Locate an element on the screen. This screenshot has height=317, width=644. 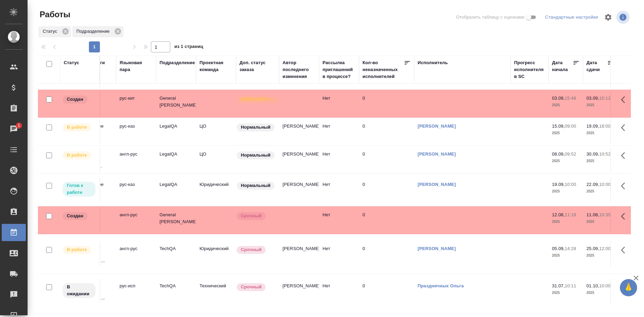
td: TechQA is located at coordinates (176, 254).